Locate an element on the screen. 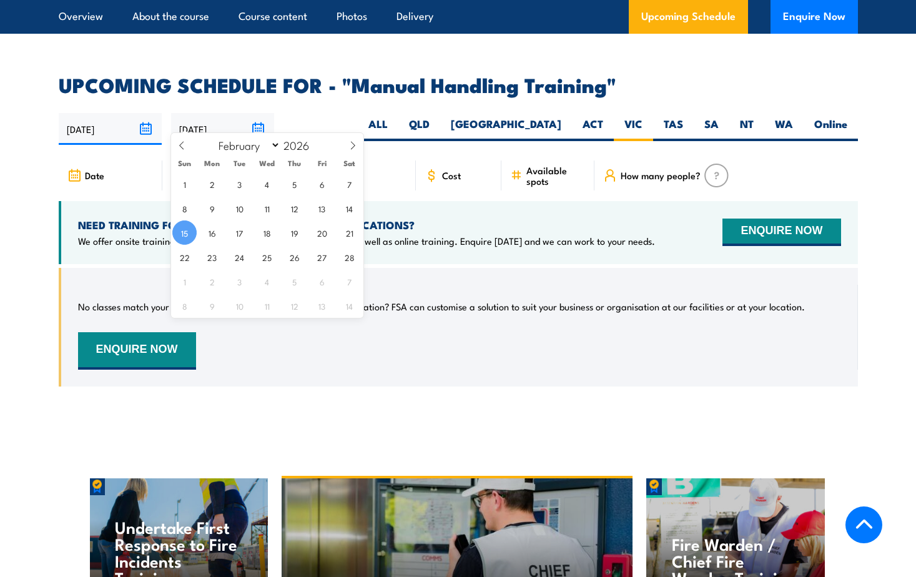 The image size is (916, 577). span: Cost is located at coordinates (451, 175).